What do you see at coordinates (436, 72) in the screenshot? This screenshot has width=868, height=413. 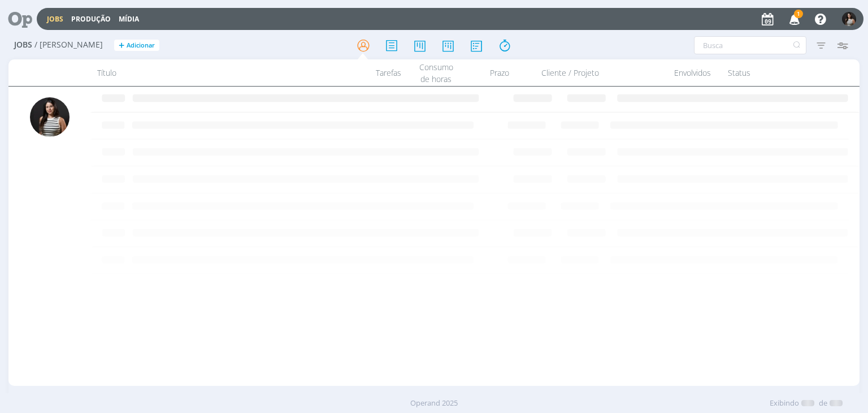 I see `div: Consumo de horas` at bounding box center [436, 72].